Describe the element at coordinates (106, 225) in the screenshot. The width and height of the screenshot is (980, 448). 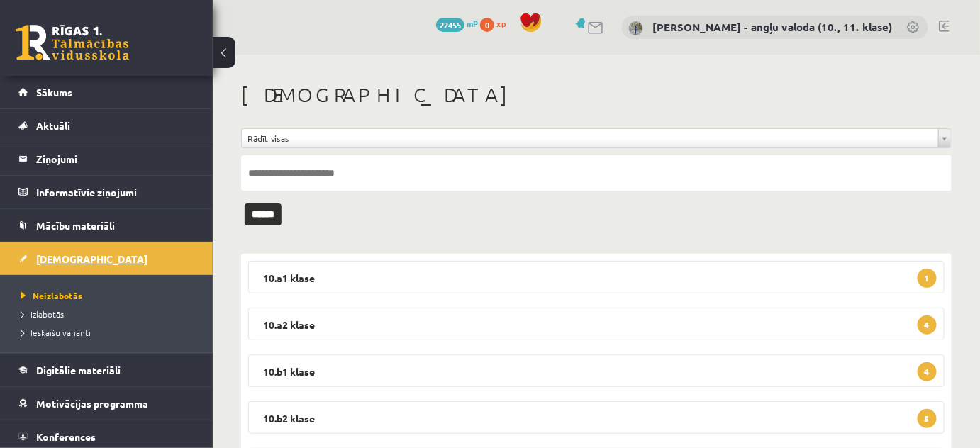
I see `a: Mācību materiāli` at that location.